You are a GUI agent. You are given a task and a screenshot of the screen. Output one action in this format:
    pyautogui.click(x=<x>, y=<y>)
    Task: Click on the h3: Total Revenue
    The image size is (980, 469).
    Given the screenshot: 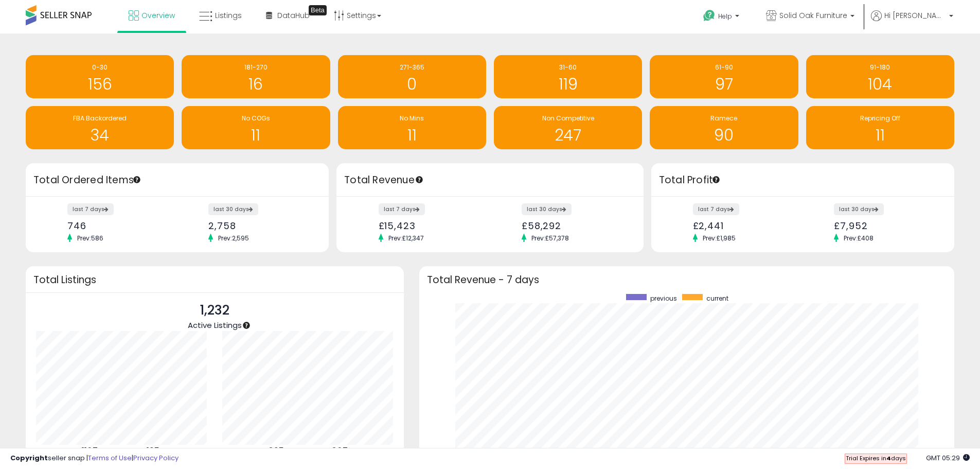 What is the action you would take?
    pyautogui.click(x=490, y=180)
    